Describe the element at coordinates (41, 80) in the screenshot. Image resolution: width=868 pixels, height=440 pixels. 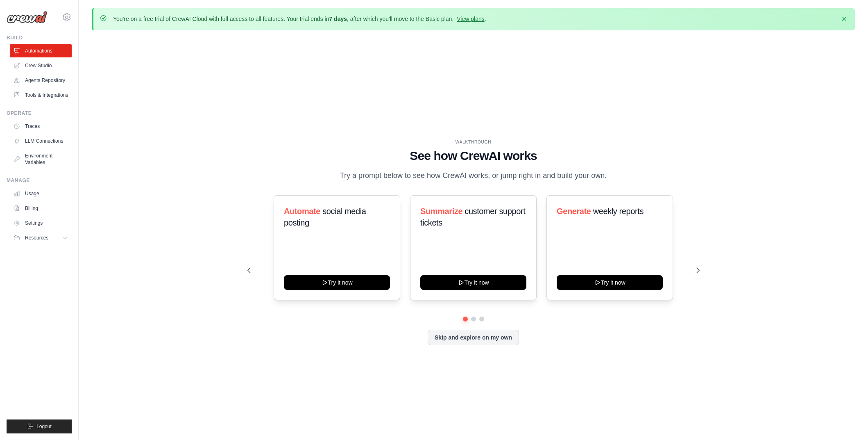
I see `a: Agents Repository` at that location.